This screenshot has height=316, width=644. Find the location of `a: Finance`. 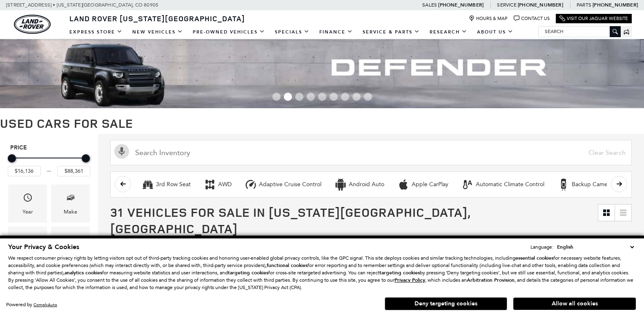

a: Finance is located at coordinates (336, 32).